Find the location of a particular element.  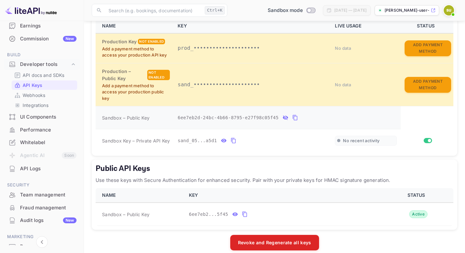

span: sand_05...a5d1 is located at coordinates (197, 141).